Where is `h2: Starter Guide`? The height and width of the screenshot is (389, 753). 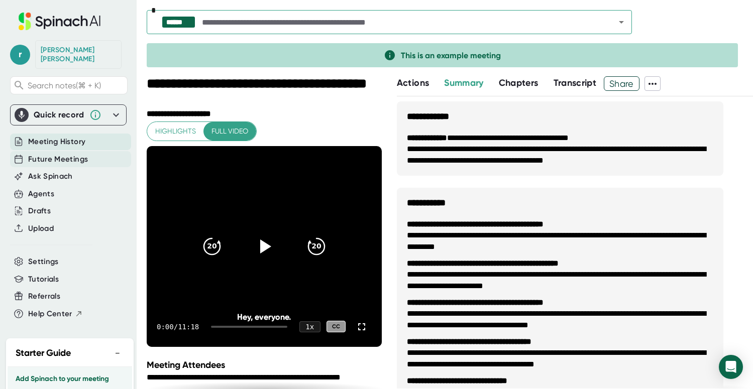
h2: Starter Guide is located at coordinates (43, 353).